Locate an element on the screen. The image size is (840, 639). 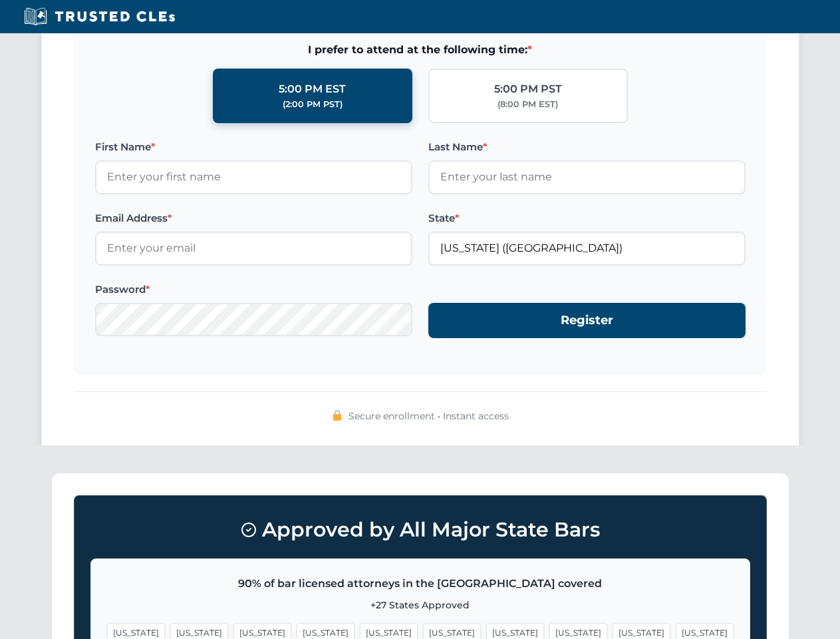
button: Register is located at coordinates (586, 320).